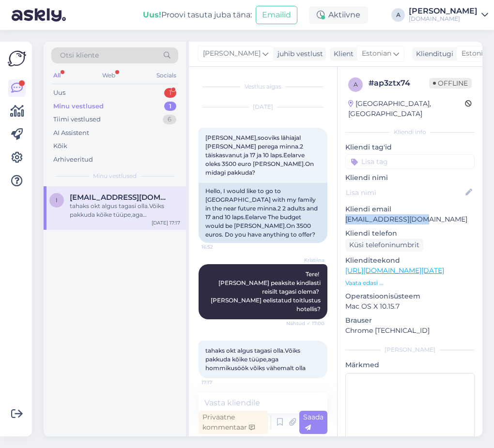 This screenshot has height=448, width=494. I want to click on span: 17:17, so click(220, 382).